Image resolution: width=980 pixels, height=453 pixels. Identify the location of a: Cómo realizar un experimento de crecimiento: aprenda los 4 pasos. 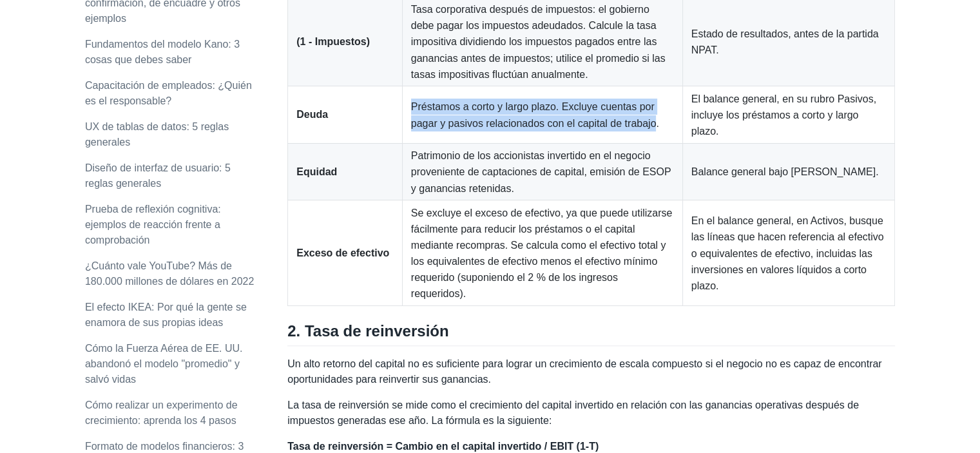
(161, 412).